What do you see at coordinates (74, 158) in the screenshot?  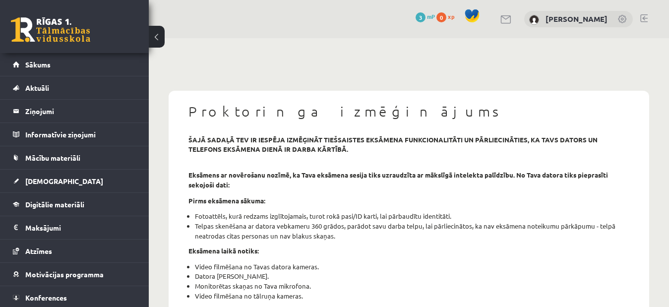 I see `a: Mācību materiāli` at bounding box center [74, 158].